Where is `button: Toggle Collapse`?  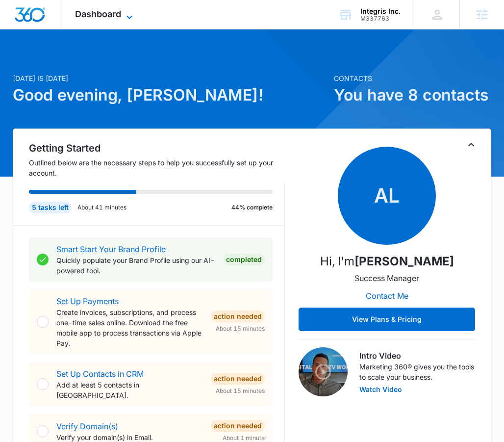
button: Toggle Collapse is located at coordinates (471, 145).